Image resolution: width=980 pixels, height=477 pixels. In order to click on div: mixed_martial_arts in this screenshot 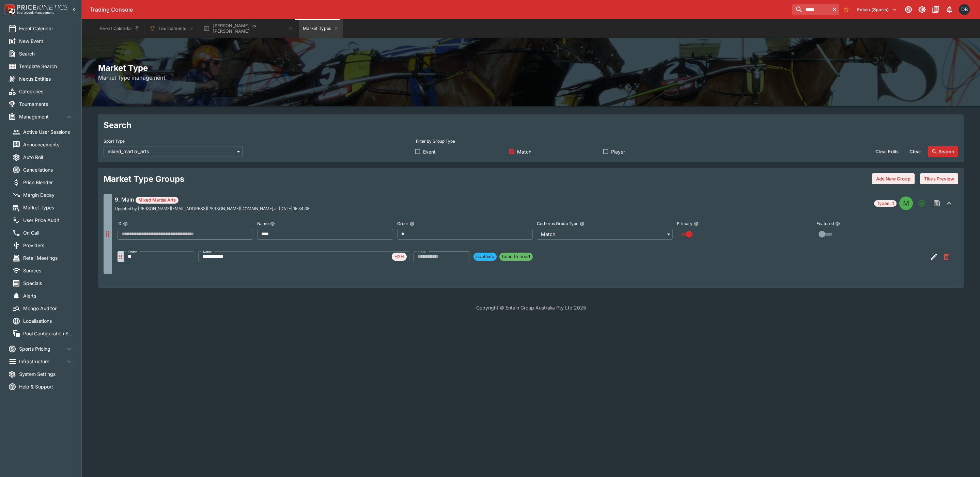, I will do `click(173, 152)`.